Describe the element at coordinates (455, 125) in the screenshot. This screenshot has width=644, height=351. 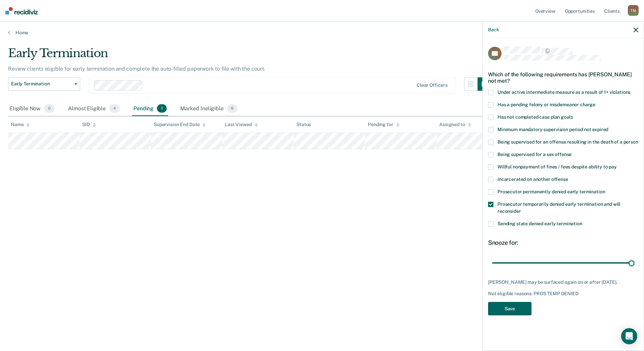
I see `div: Assigned to` at that location.